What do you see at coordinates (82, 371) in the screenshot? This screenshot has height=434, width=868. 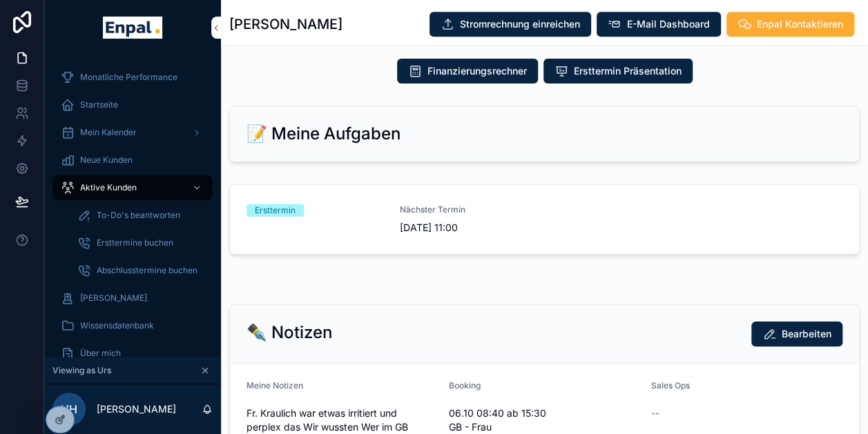 I see `span: Viewing as Urs` at bounding box center [82, 371].